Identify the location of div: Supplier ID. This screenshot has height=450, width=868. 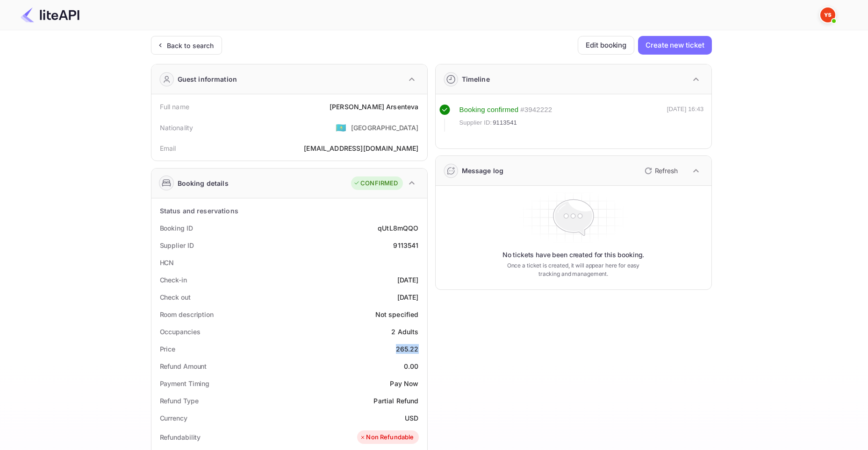
(176, 245).